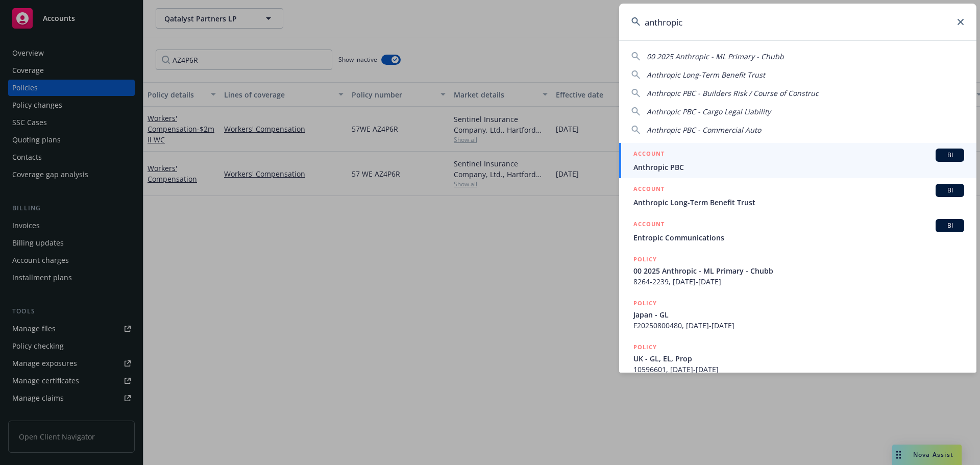 Image resolution: width=980 pixels, height=465 pixels. What do you see at coordinates (798, 196) in the screenshot?
I see `a: ACCOUNTBIAnthropic Long-Term Benefit Trust` at bounding box center [798, 196].